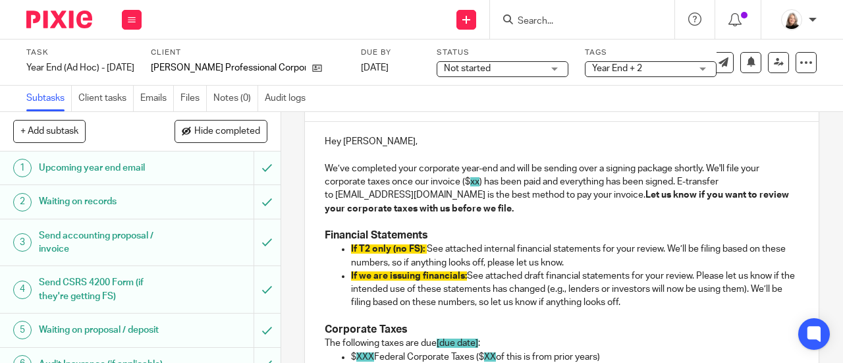  Describe the element at coordinates (80, 68) in the screenshot. I see `div: Year End (Ad Hoc) - August 2025` at that location.